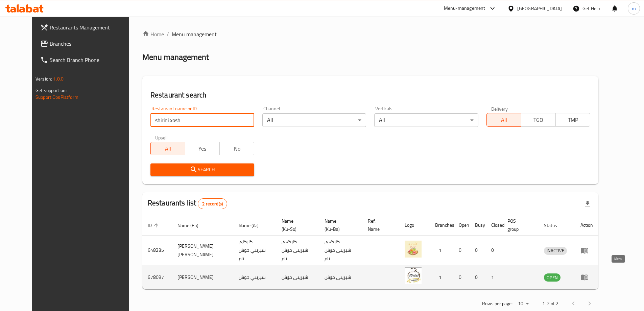 The image size is (644, 311). I want to click on span: Name (En), so click(192, 225).